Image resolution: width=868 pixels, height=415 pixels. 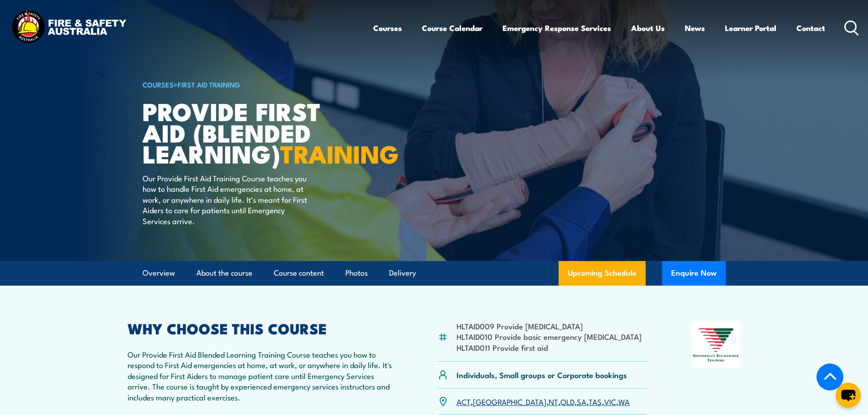 I want to click on button: Enquire Now, so click(x=694, y=273).